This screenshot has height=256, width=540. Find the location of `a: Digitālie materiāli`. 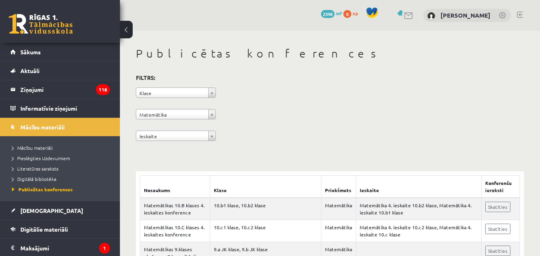

a: Digitālie materiāli is located at coordinates (60, 229).